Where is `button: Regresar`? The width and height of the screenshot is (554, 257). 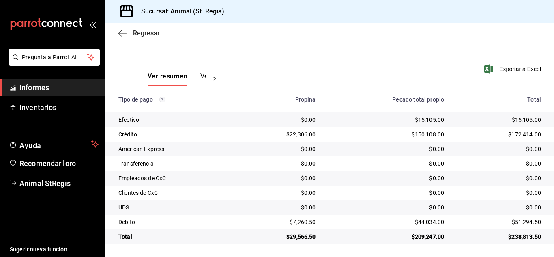
button: Regresar is located at coordinates (139, 33).